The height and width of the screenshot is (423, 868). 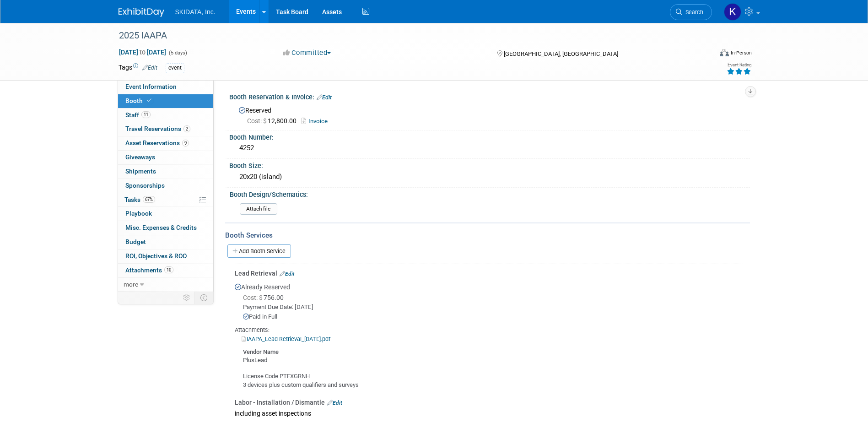 I want to click on a: Staff11, so click(x=165, y=116).